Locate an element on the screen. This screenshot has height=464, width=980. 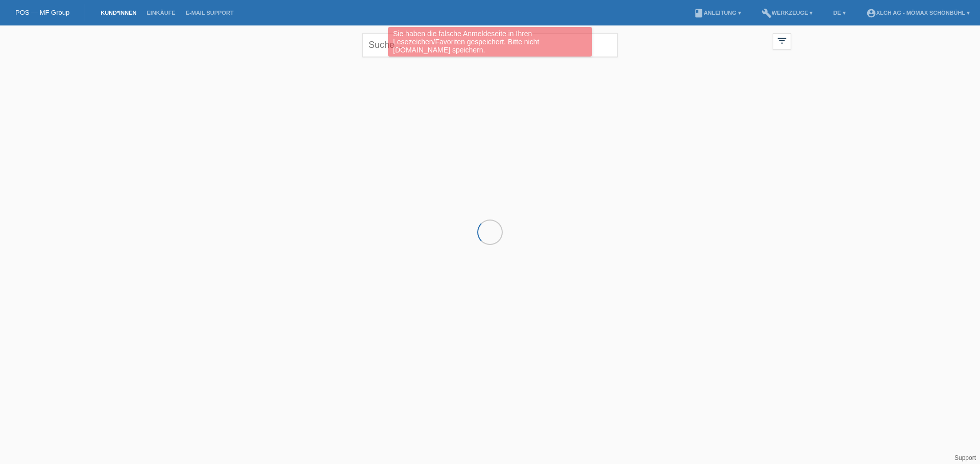
div: Sie haben die falsche Anmeldeseite in Ihren Lesezeichen/Favoriten gespeichert. Bitte nicht [DOMAI... is located at coordinates (490, 41).